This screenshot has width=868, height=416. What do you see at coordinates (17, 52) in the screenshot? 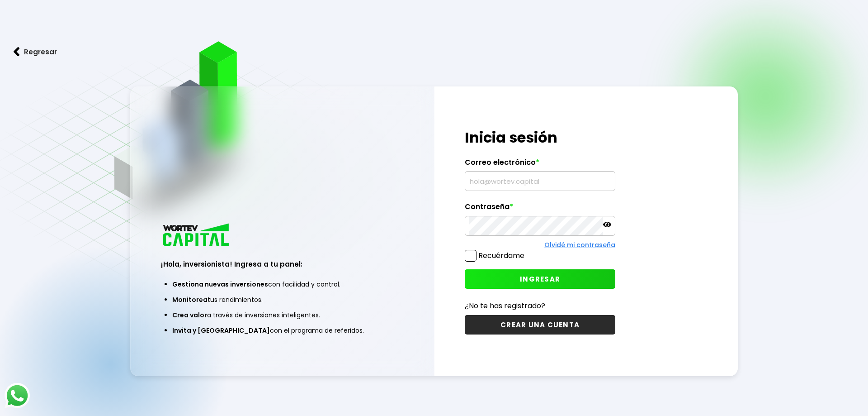
I see `img: flecha izquierda` at bounding box center [17, 52].